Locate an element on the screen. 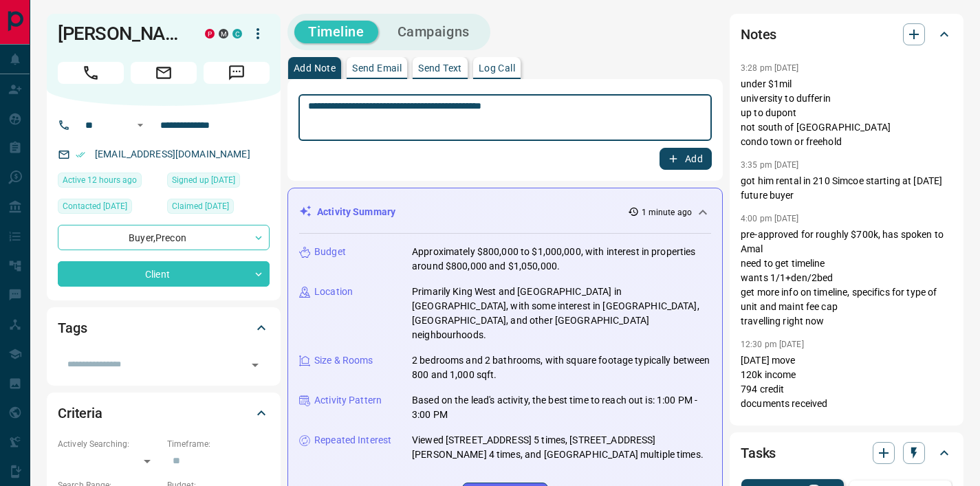  svg: Email Verified is located at coordinates (81, 154).